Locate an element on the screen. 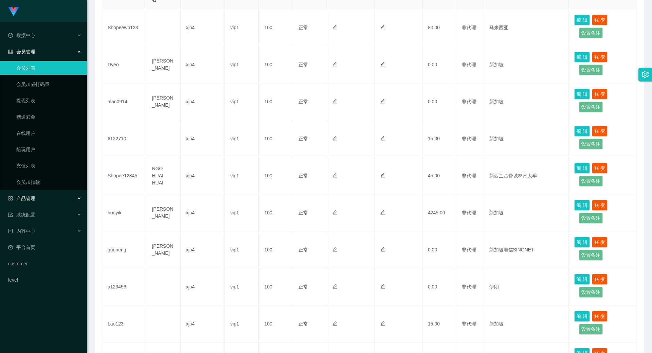  a: 会员列表 is located at coordinates (49, 68).